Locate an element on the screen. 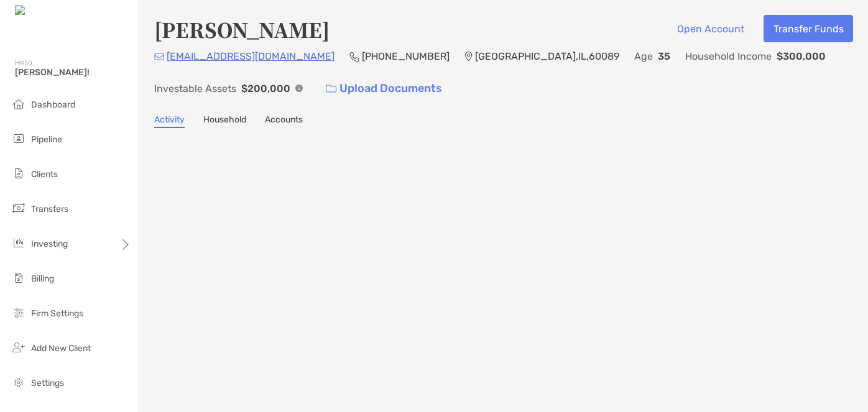 The image size is (868, 412). img: clients icon is located at coordinates (19, 174).